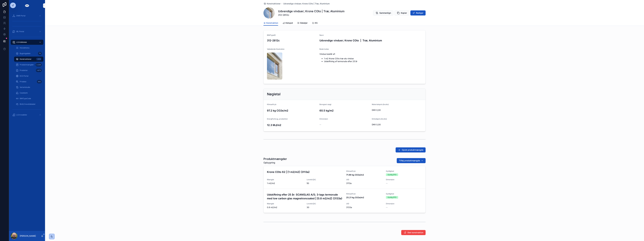 This screenshot has width=644, height=241. Describe the element at coordinates (373, 59) in the screenshot. I see `li: 1 m2 Krone COto træ-alu vindue` at that location.